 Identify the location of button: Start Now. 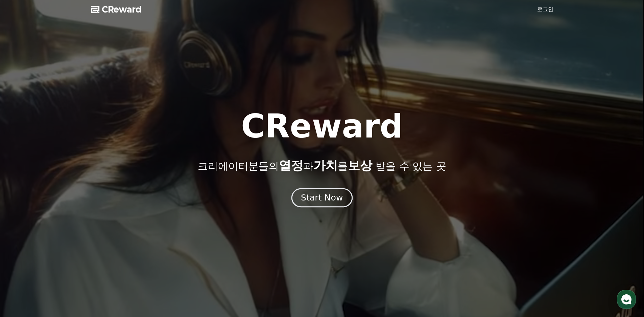
(322, 198).